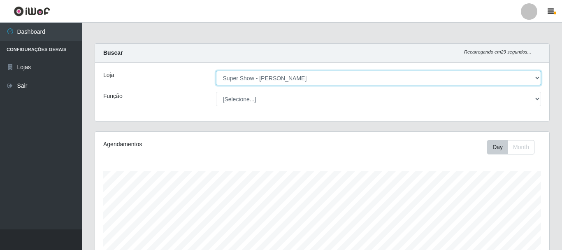 The image size is (562, 250). I want to click on label: Função, so click(113, 96).